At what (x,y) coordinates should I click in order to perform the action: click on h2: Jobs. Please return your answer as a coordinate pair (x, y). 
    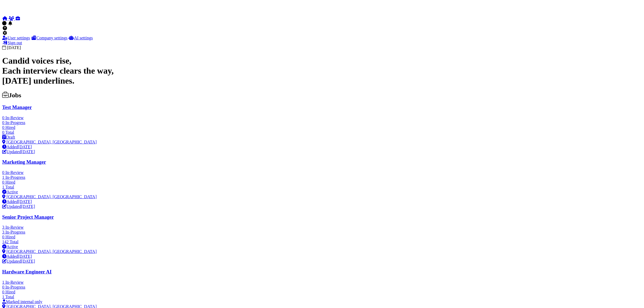
    Looking at the image, I should click on (322, 95).